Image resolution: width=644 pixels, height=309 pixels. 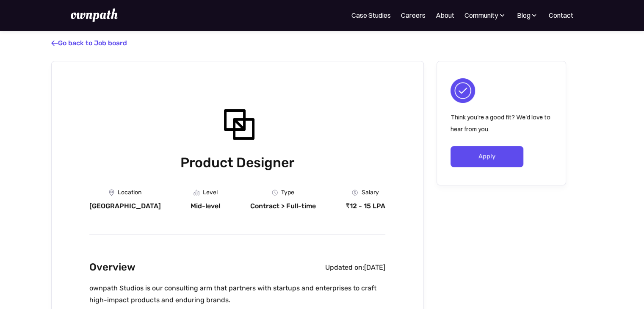 What do you see at coordinates (414, 15) in the screenshot?
I see `a: Careers` at bounding box center [414, 15].